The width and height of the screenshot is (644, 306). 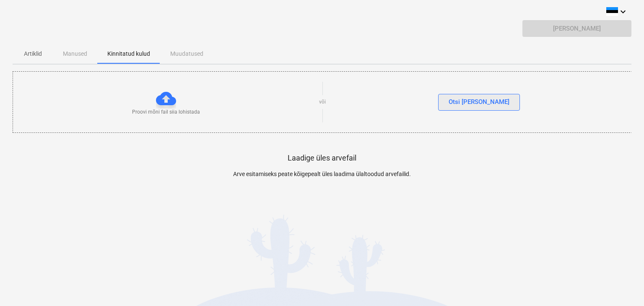 What do you see at coordinates (323, 102) in the screenshot?
I see `p: või` at bounding box center [323, 102].